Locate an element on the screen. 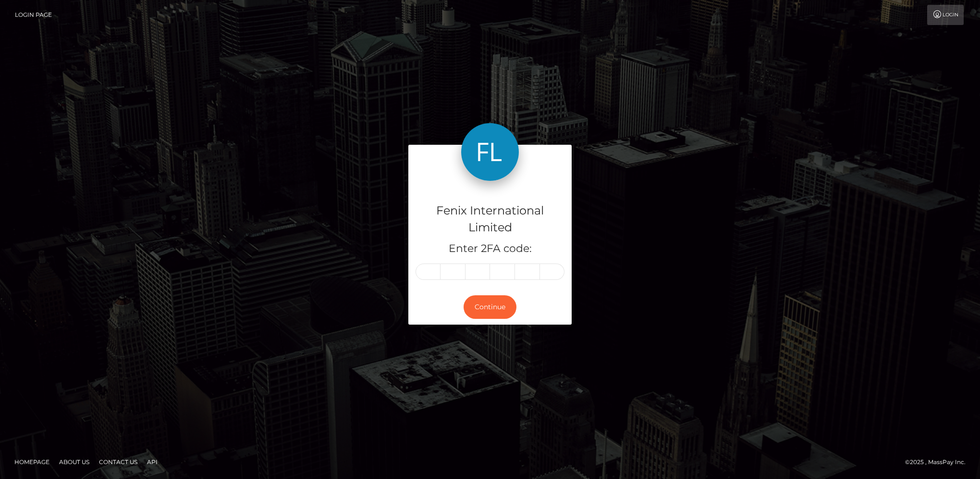 This screenshot has width=980, height=479. img: Fenix International Limited is located at coordinates (490, 152).